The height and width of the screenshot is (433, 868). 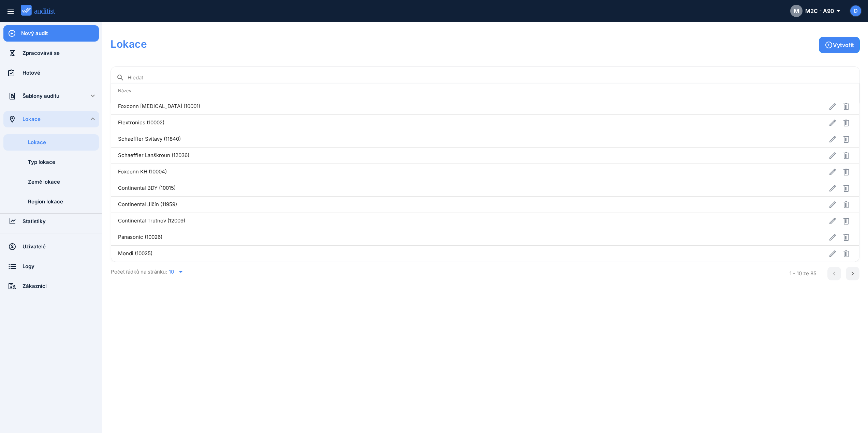 What do you see at coordinates (490, 77) in the screenshot?
I see `input: Hledat` at bounding box center [490, 77].